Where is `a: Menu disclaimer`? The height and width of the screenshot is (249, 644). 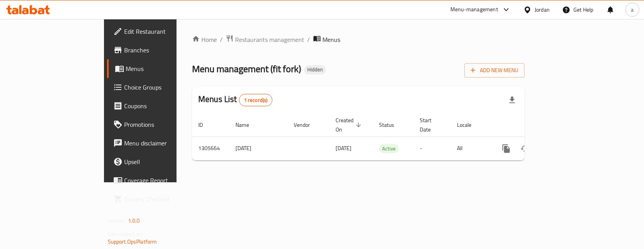 a: Menu disclaimer is located at coordinates (159, 143).